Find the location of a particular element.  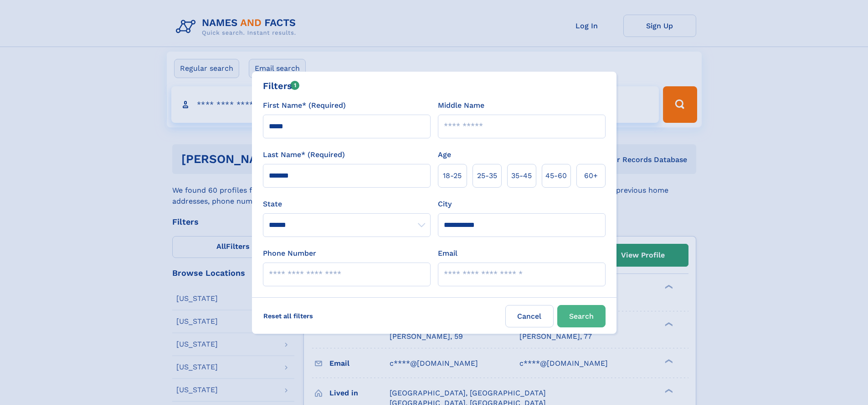

span: 18‑25 is located at coordinates (452, 176).